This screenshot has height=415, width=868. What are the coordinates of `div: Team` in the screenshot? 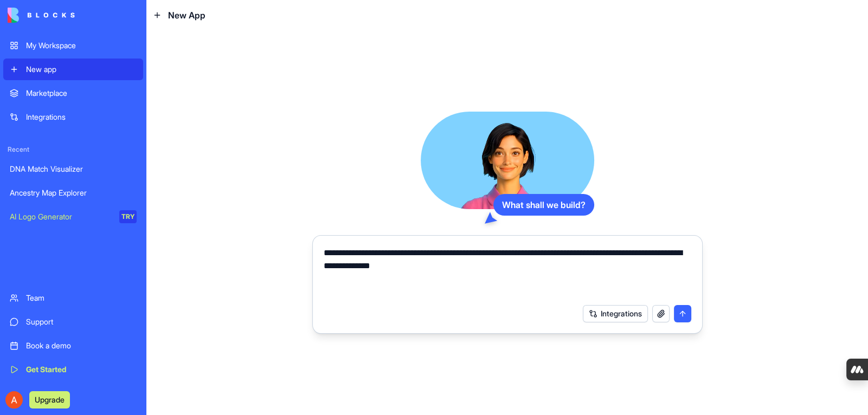 It's located at (81, 298).